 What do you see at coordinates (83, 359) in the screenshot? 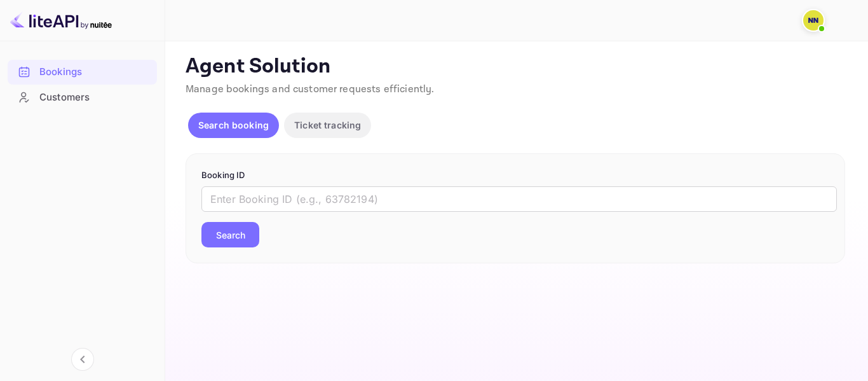
I see `button: Collapse navigation` at bounding box center [83, 359].